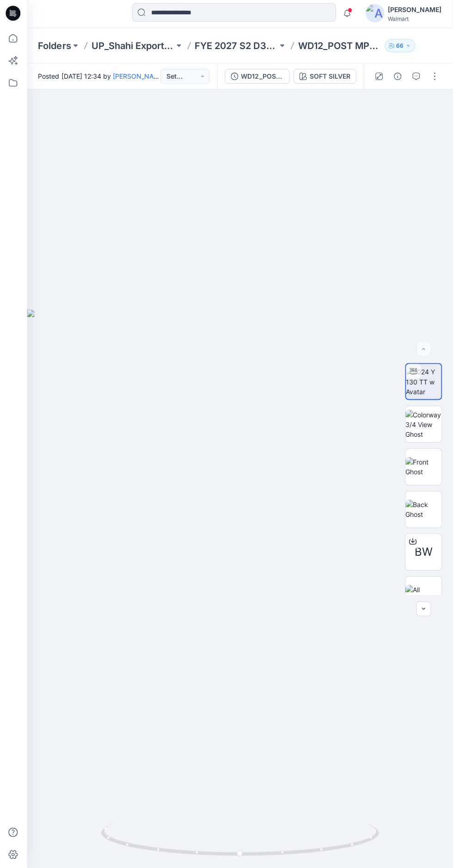 This screenshot has height=868, width=453. I want to click on img: Front Ghost, so click(423, 467).